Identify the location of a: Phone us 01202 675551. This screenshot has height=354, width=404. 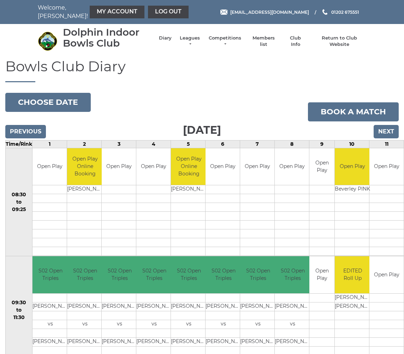
(340, 12).